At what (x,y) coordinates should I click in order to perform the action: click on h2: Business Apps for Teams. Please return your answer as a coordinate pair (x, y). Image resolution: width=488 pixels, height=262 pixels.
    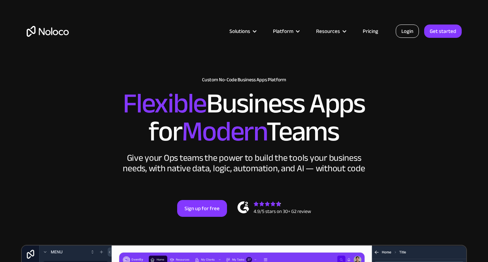
    Looking at the image, I should click on (244, 118).